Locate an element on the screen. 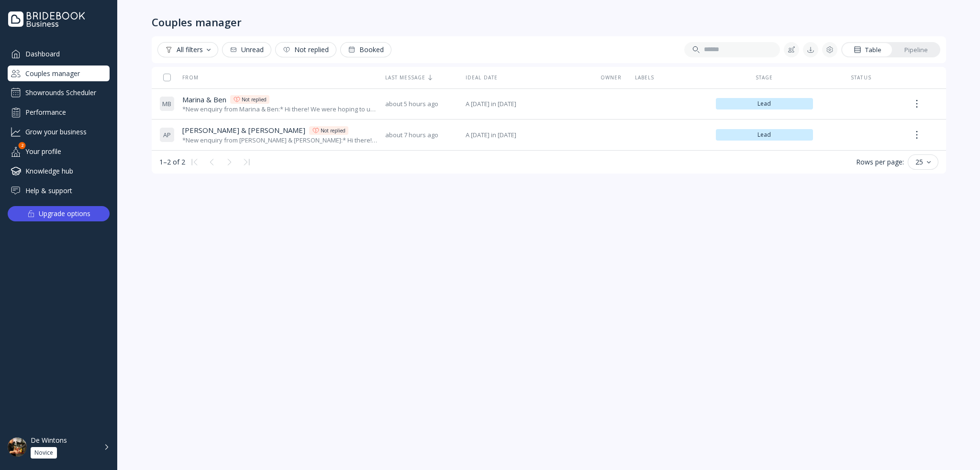 The width and height of the screenshot is (980, 470). div: Your profile is located at coordinates (59, 151).